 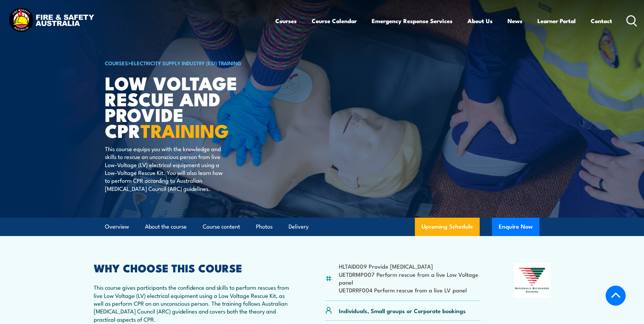 I want to click on a: COURSES, so click(x=117, y=63).